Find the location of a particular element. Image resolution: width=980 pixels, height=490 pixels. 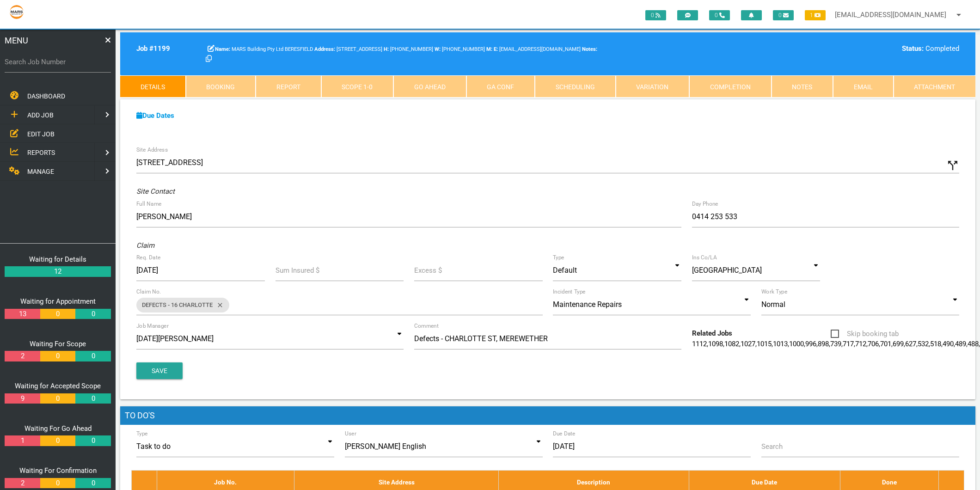

i: Click to show custom address field is located at coordinates (953, 166).